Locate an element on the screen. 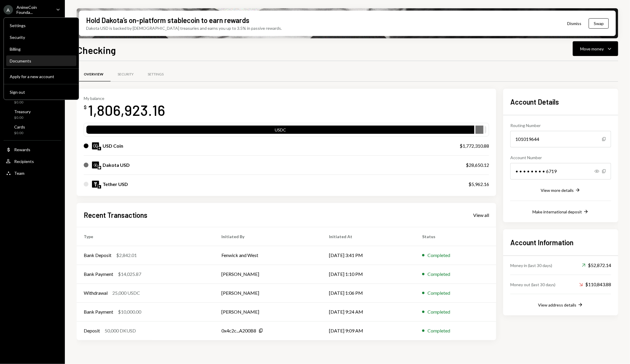  div: 1,806,923.16 is located at coordinates (126, 110).